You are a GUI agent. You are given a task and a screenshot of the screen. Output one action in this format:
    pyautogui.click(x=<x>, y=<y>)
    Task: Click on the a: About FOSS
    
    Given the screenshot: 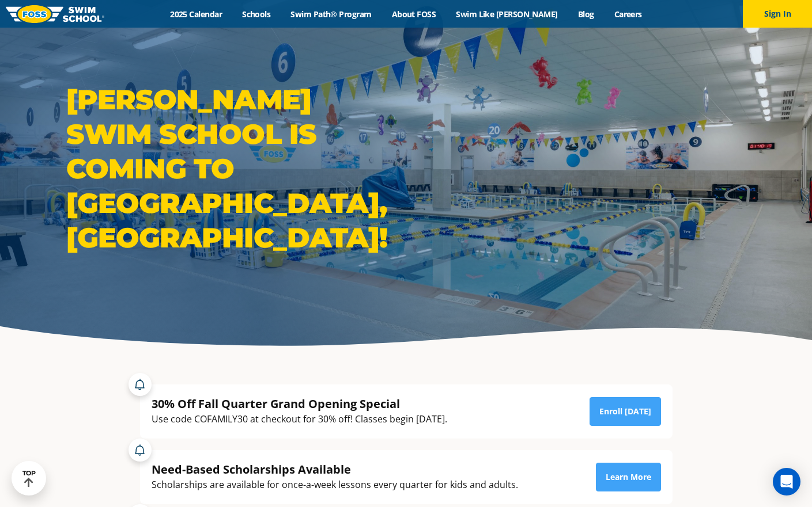 What is the action you would take?
    pyautogui.click(x=414, y=14)
    